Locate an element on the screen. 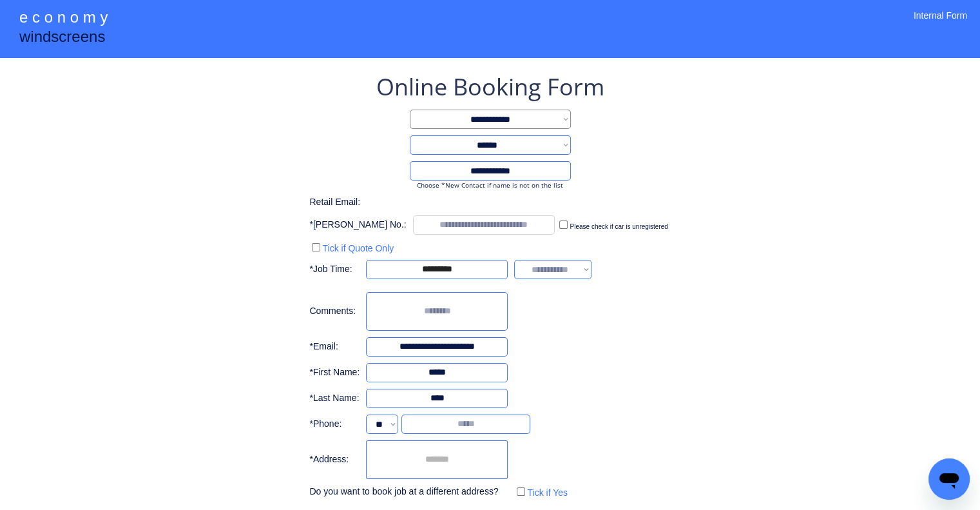 The image size is (980, 510). div: Choose *New Contact if name is not on the list is located at coordinates (490, 185).